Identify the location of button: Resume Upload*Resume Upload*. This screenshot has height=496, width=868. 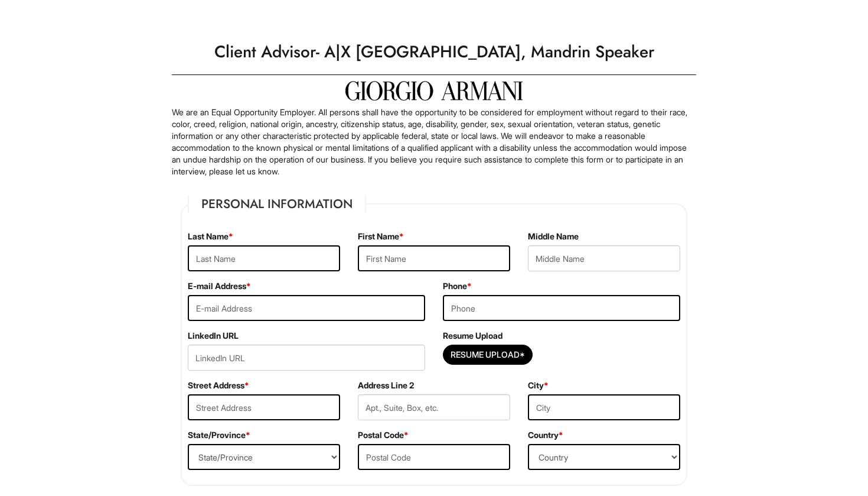
(488, 354).